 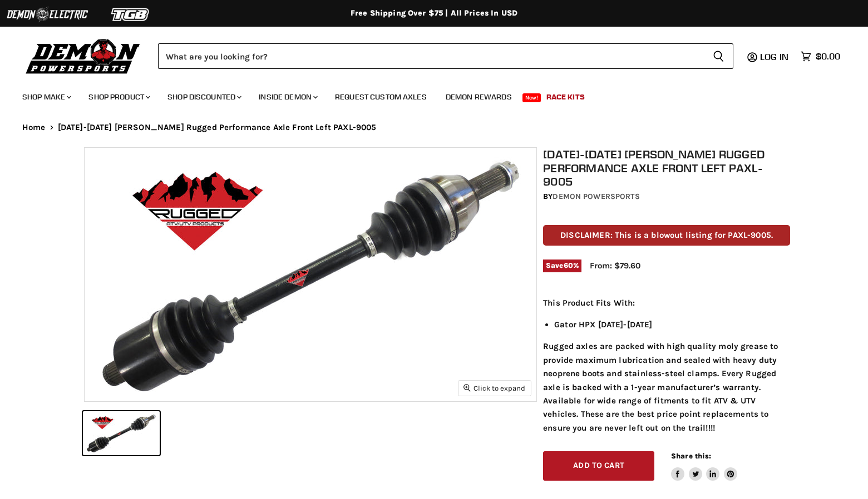 I want to click on a: Race Kits, so click(x=565, y=97).